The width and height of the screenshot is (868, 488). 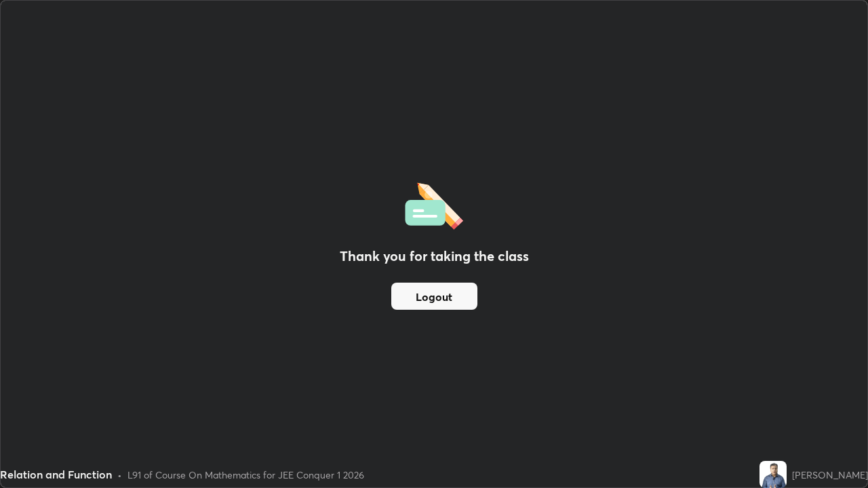 What do you see at coordinates (434, 297) in the screenshot?
I see `button: Logout` at bounding box center [434, 297].